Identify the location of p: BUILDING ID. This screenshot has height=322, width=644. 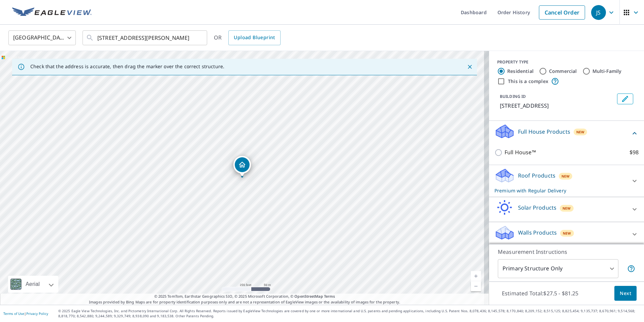
(512, 96).